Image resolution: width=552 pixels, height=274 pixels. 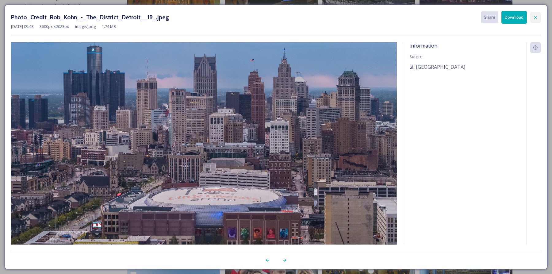 What do you see at coordinates (90, 17) in the screenshot?
I see `h3: Photo_Credit_Rob_Kohn_-_The_District_Detroit__19_.jpeg` at bounding box center [90, 17].